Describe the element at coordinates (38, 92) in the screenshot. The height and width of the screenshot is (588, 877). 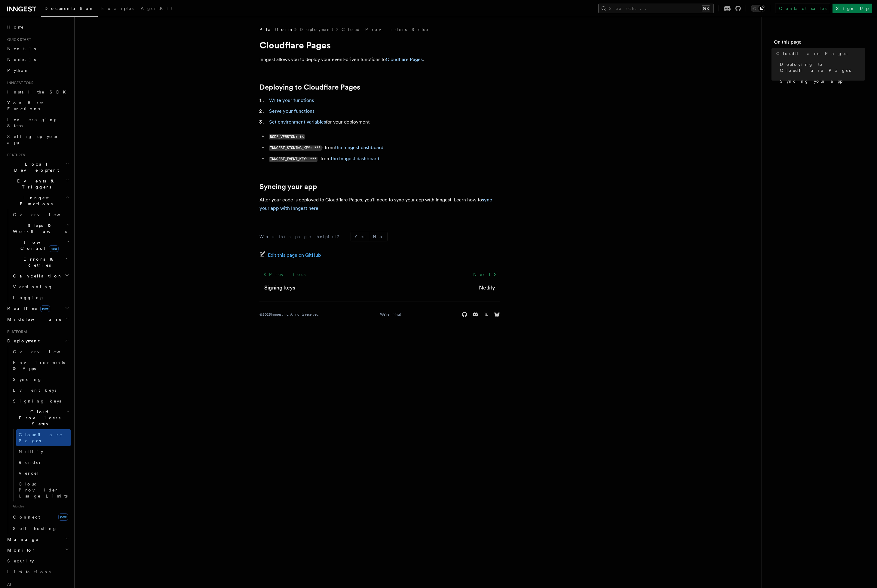
I see `a: Install the SDK` at that location.